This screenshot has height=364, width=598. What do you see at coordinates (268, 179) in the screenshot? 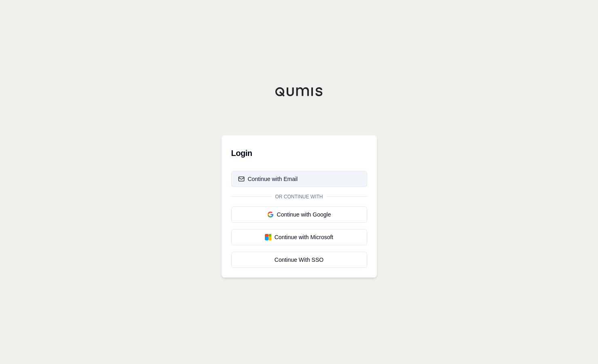
I see `div: Continue with Email` at bounding box center [268, 179].